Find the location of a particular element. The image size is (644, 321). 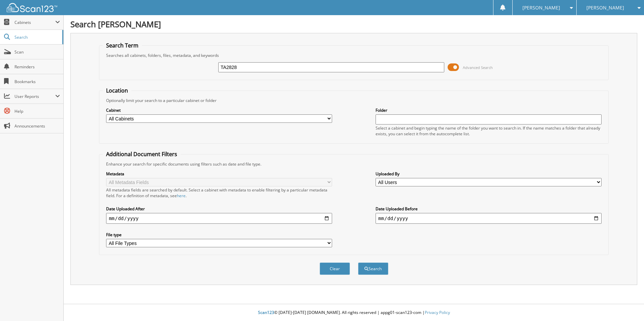

label: Date Uploaded After is located at coordinates (219, 209).